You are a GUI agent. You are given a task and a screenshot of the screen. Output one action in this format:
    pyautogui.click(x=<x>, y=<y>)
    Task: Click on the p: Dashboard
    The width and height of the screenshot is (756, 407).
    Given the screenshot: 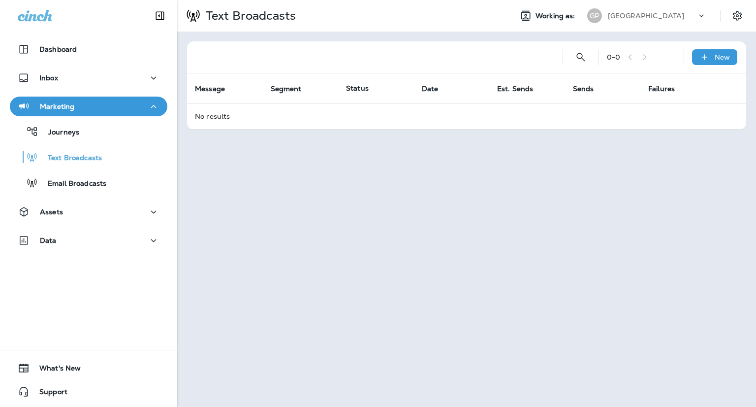 What is the action you would take?
    pyautogui.click(x=58, y=49)
    